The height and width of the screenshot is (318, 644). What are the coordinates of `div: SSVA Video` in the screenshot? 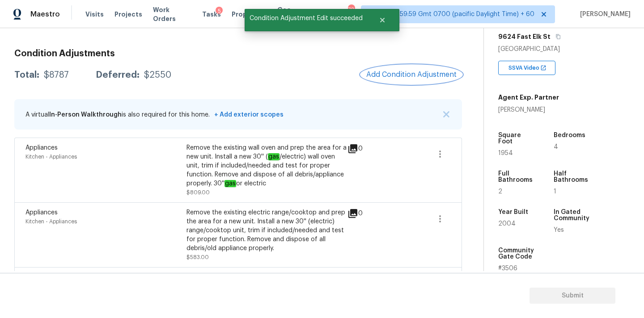 It's located at (527, 68).